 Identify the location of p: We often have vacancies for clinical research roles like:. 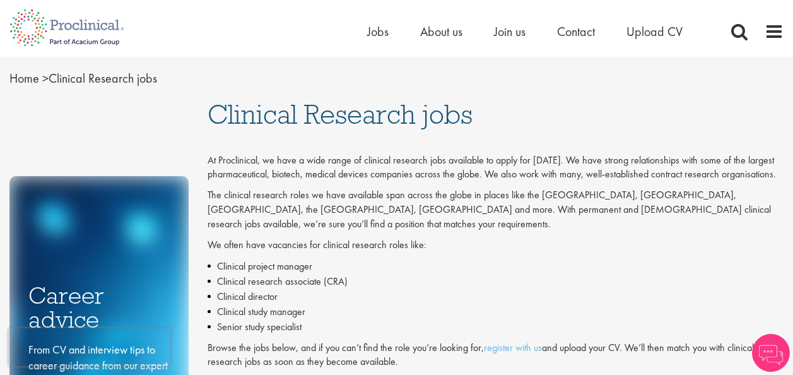
(495, 245).